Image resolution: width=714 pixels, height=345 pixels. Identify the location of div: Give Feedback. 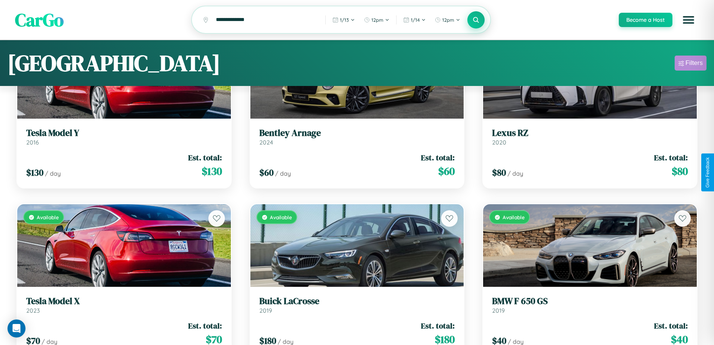
(708, 172).